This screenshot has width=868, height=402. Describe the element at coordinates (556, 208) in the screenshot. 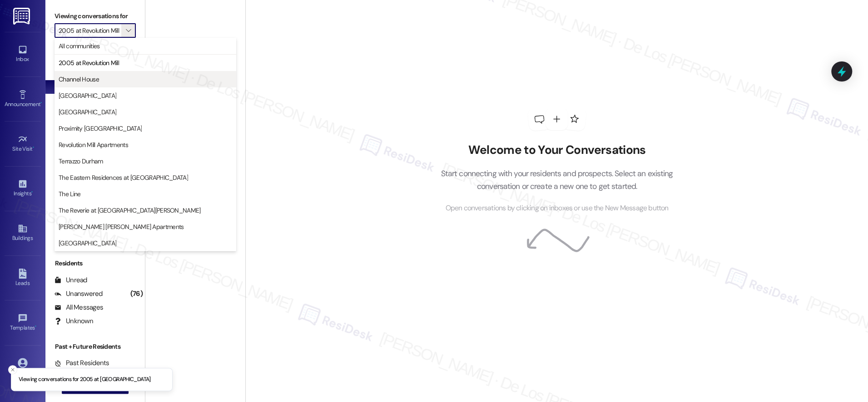

I see `span: Open conversations by clicking on inboxes or use the New Message button` at that location.